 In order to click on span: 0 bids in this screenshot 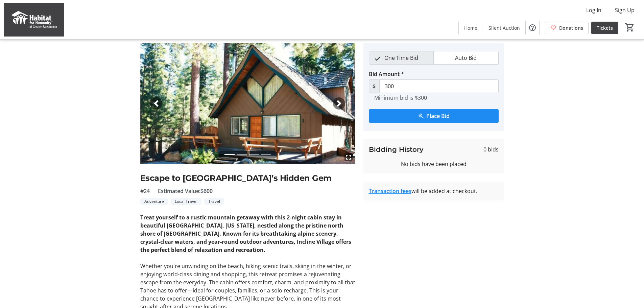, I will do `click(491, 149)`.